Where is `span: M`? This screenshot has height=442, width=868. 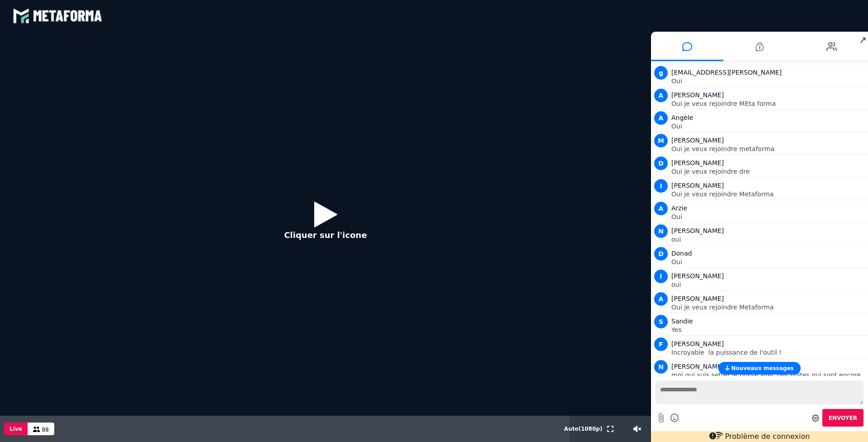 span: M is located at coordinates (661, 141).